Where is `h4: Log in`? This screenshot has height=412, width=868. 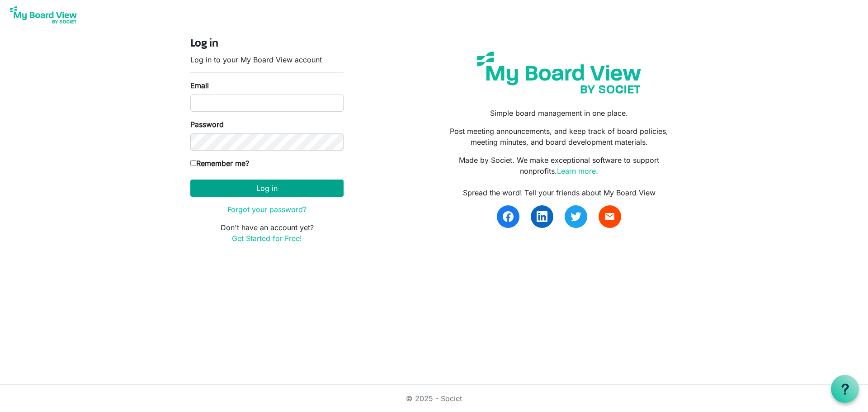 h4: Log in is located at coordinates (267, 44).